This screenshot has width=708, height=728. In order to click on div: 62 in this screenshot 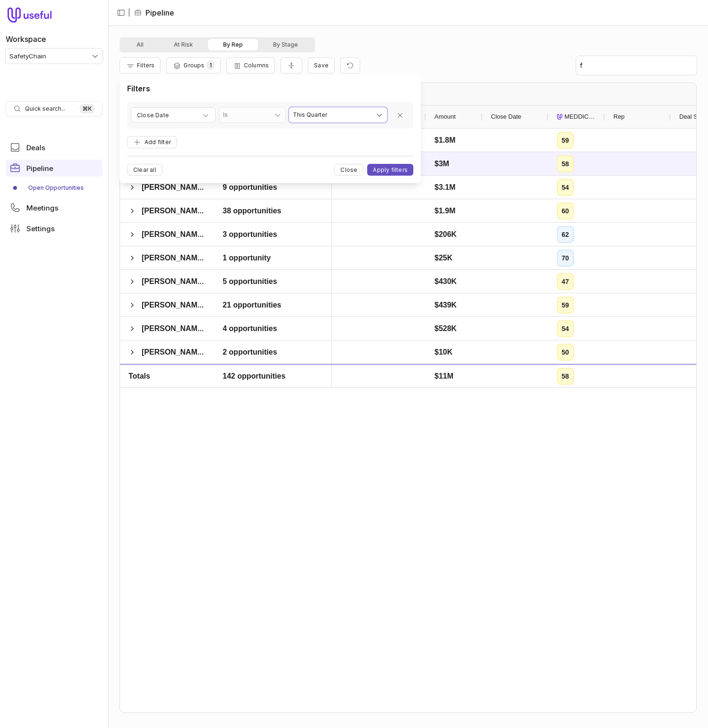, I will do `click(565, 235)`.